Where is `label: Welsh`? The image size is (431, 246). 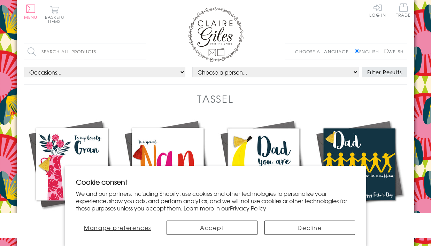 label: Welsh is located at coordinates (393, 52).